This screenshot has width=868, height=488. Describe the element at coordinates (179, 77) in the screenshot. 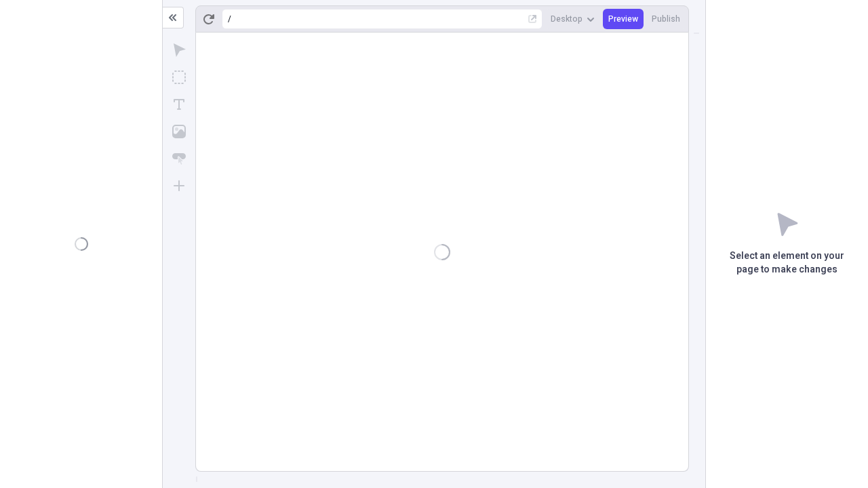

I see `button: Box` at that location.